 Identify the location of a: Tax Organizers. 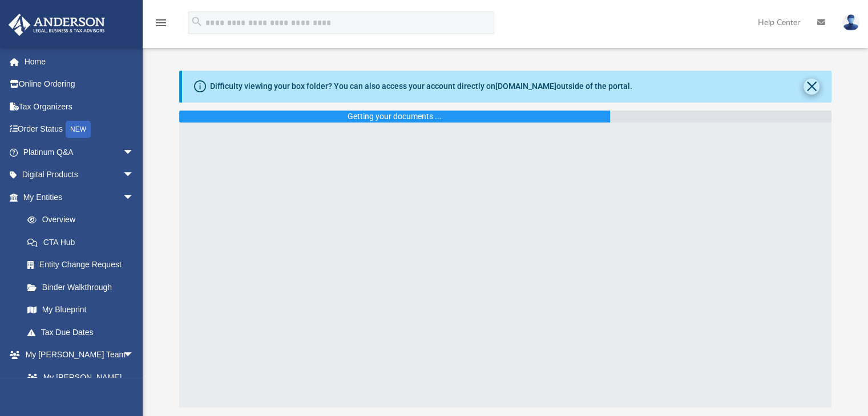
(80, 106).